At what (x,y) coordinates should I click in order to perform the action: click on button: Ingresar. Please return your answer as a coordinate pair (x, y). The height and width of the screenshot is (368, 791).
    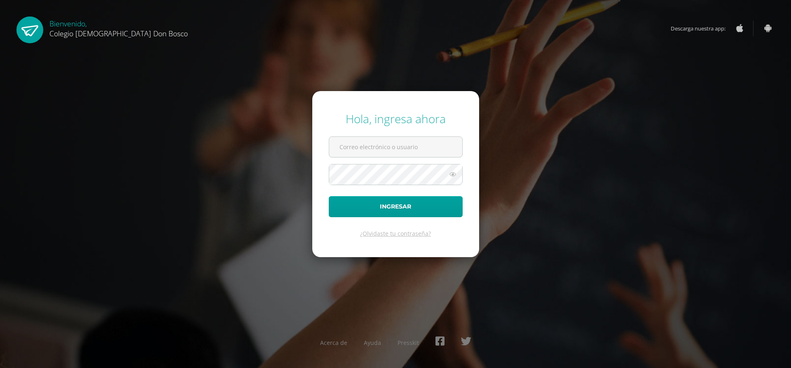
    Looking at the image, I should click on (396, 206).